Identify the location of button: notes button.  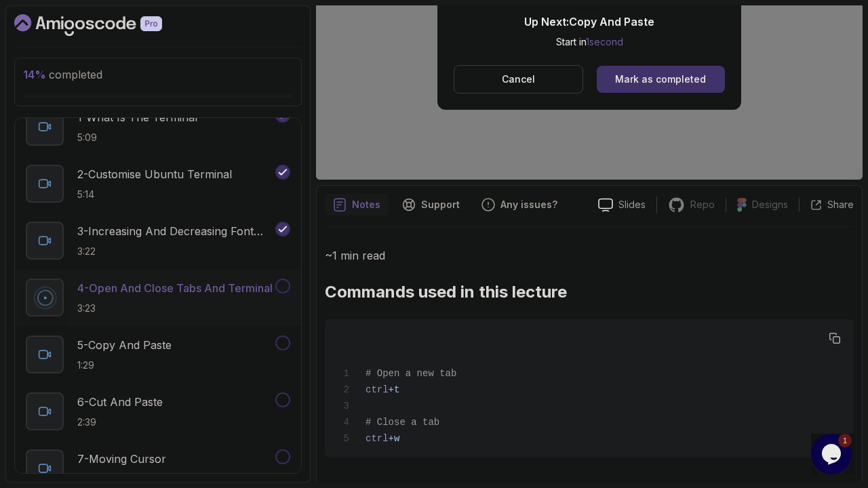
(357, 205).